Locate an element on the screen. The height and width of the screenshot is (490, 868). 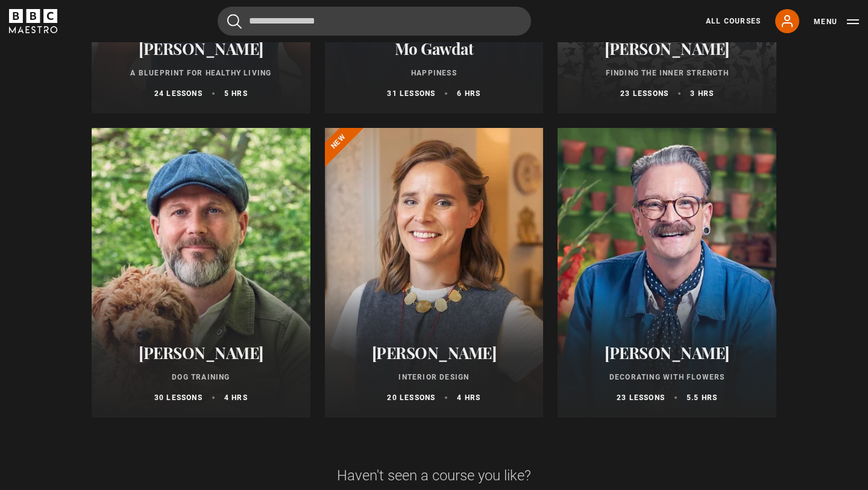
svg: BBC Maestro is located at coordinates (33, 21).